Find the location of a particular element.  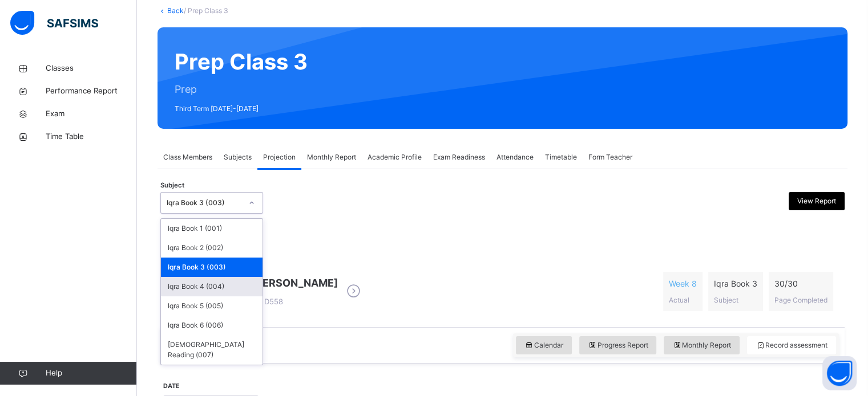

span: Progress Report is located at coordinates (618, 345).